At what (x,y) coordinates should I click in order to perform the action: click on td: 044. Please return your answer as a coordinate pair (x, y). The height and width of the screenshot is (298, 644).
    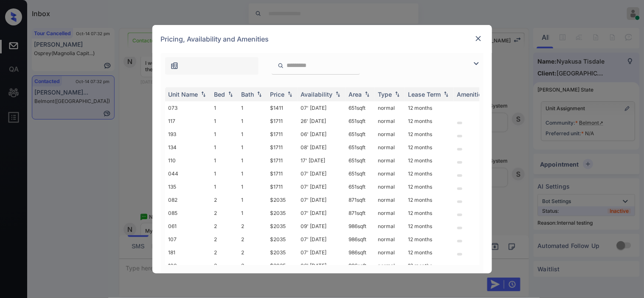
    Looking at the image, I should click on (188, 173).